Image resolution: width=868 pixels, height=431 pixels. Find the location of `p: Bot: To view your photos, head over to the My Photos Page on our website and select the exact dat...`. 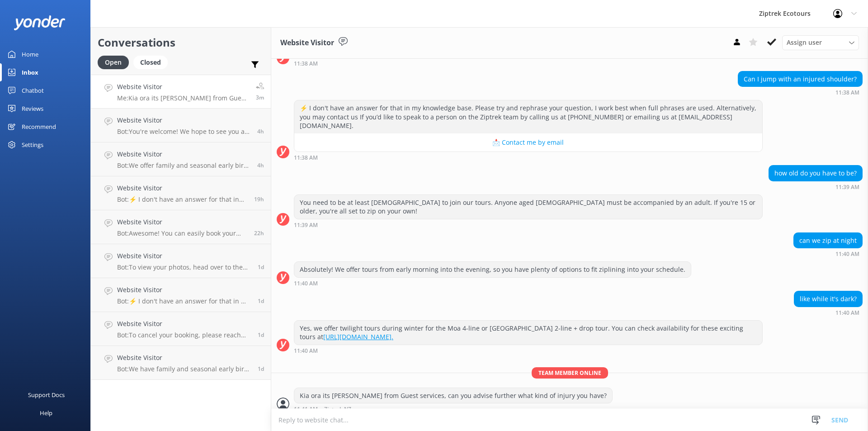

p: Bot: To view your photos, head over to the My Photos Page on our website and select the exact dat... is located at coordinates (184, 267).